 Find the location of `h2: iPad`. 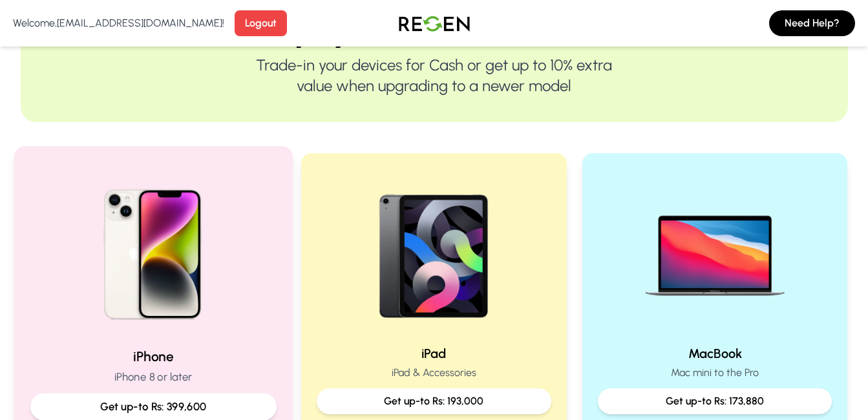

h2: iPad is located at coordinates (434, 354).